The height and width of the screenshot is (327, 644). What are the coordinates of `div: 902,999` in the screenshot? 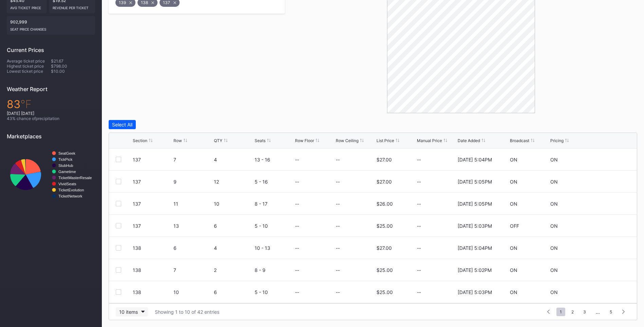 It's located at (51, 25).